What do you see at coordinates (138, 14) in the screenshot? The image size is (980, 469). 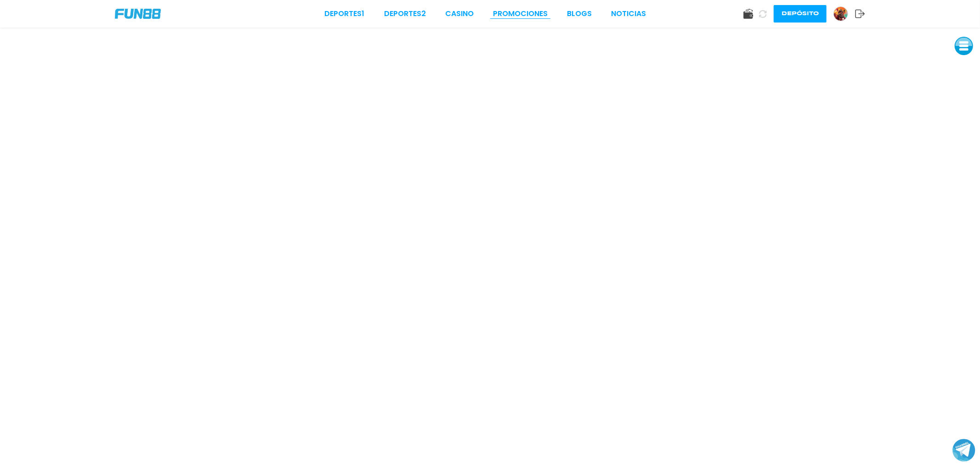 I see `img: Company Logo` at bounding box center [138, 14].